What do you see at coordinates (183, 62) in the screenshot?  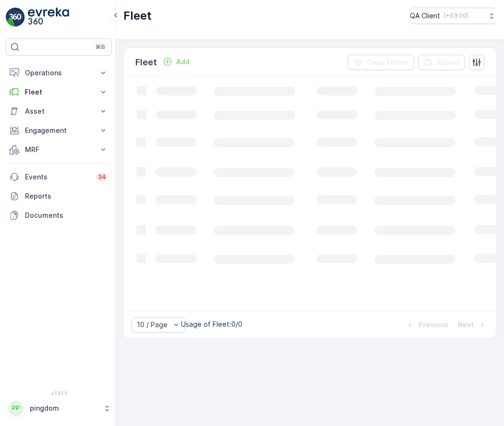 I see `p: Add` at bounding box center [183, 62].